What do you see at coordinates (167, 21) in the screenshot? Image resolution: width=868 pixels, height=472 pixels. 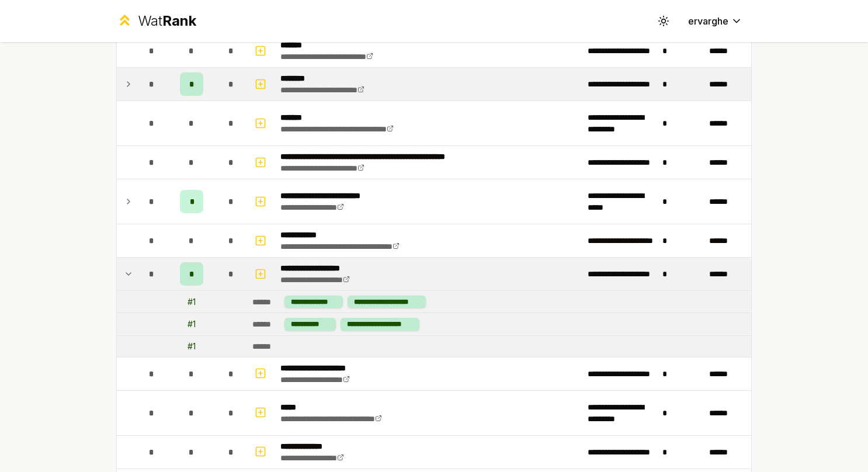 I see `div: Wat` at bounding box center [167, 21].